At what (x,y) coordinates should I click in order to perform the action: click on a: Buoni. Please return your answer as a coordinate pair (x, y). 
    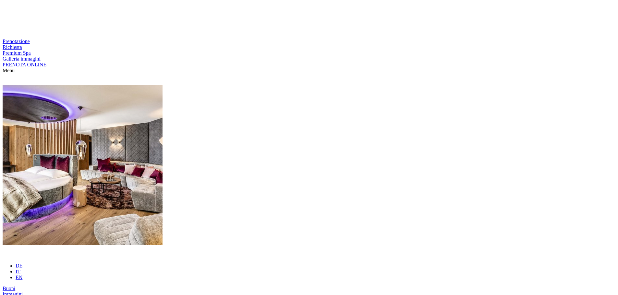
    Looking at the image, I should click on (9, 289).